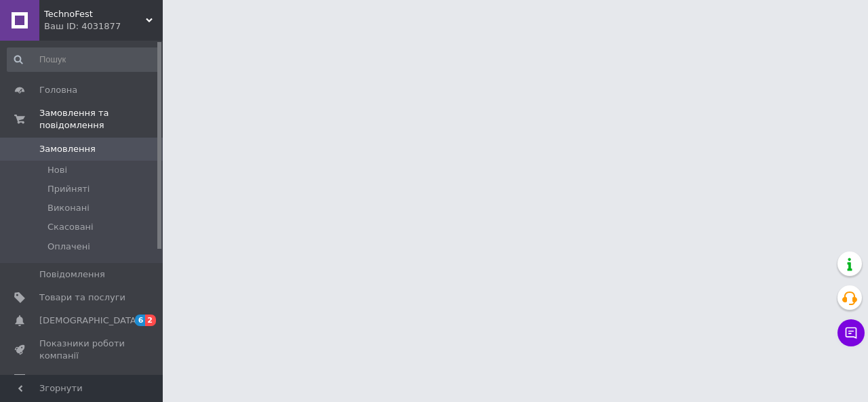 The height and width of the screenshot is (402, 868). What do you see at coordinates (851, 333) in the screenshot?
I see `button: Чат з покупцем` at bounding box center [851, 333].